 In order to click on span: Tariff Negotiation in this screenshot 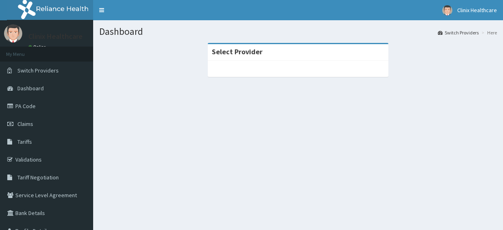, I will do `click(38, 177)`.